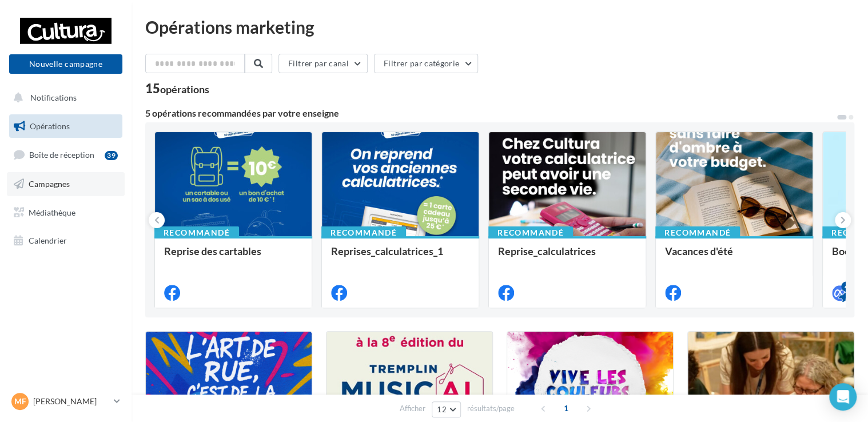 The width and height of the screenshot is (868, 422). I want to click on button: Nouvelle campagne, so click(66, 64).